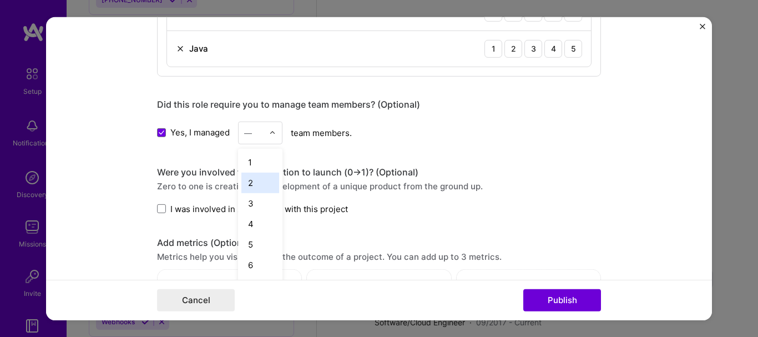 This screenshot has height=337, width=758. I want to click on div: AWS, so click(199, 12).